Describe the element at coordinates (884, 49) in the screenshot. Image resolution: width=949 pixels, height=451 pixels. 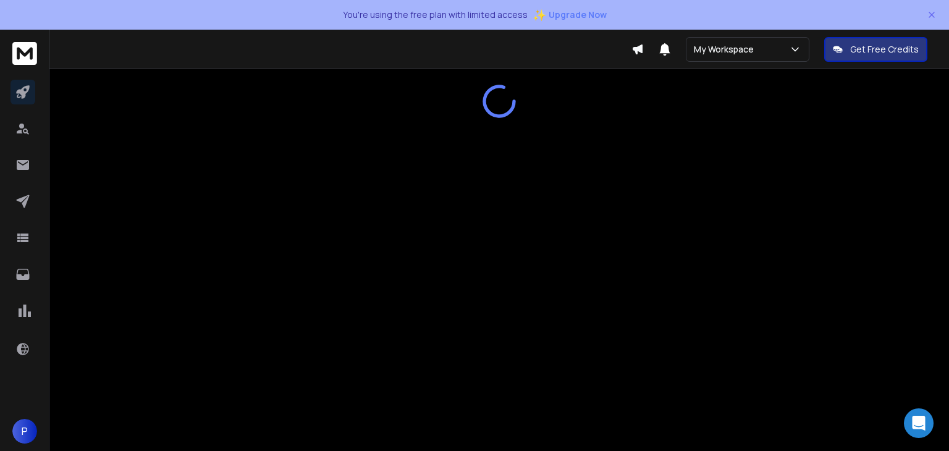
I see `p: Get Free Credits` at that location.